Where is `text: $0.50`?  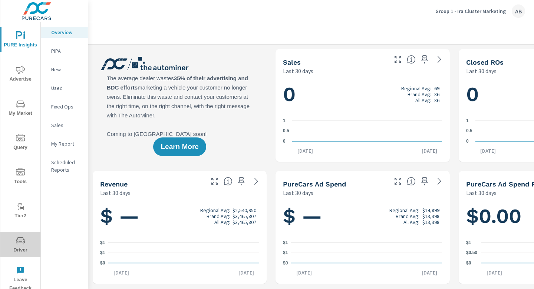
text: $0.50 is located at coordinates (472, 253).